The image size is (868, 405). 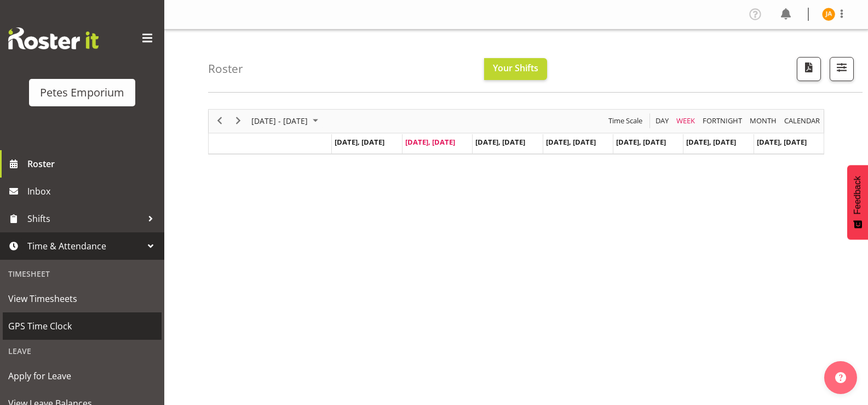 What do you see at coordinates (82, 299) in the screenshot?
I see `span: View Timesheets` at bounding box center [82, 299].